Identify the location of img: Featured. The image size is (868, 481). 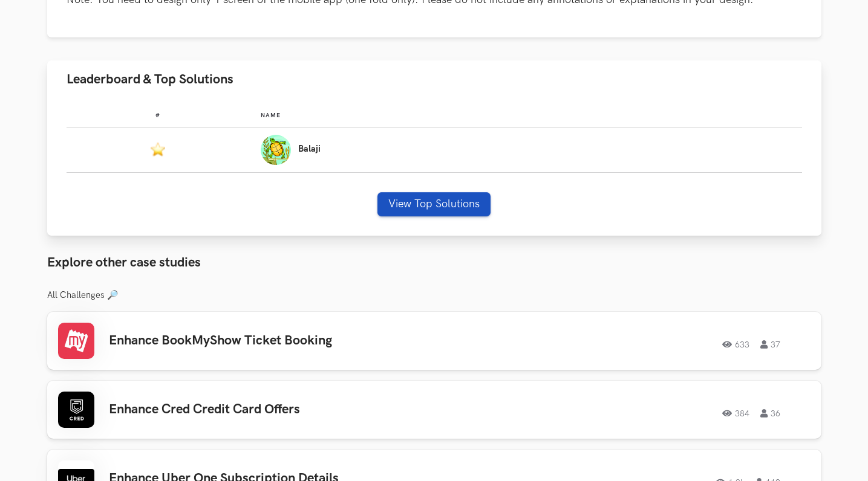
(158, 149).